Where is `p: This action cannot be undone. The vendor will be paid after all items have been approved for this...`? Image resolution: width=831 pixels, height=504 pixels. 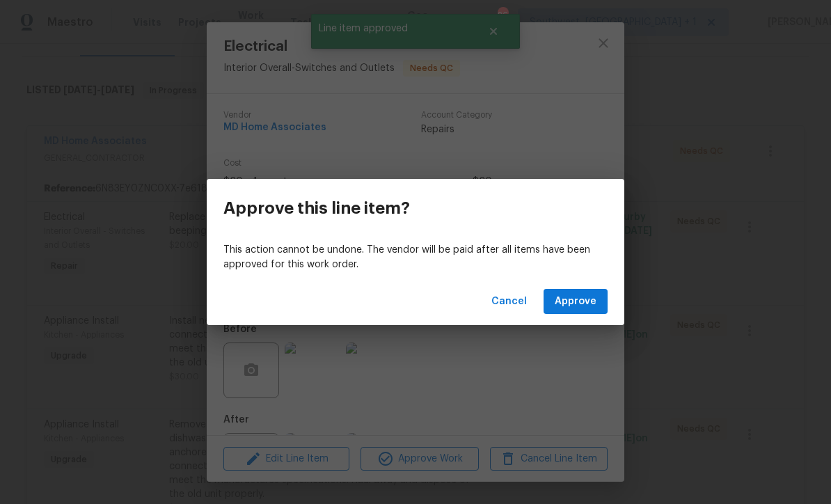
p: This action cannot be undone. The vendor will be paid after all items have been approved for this... is located at coordinates (416, 258).